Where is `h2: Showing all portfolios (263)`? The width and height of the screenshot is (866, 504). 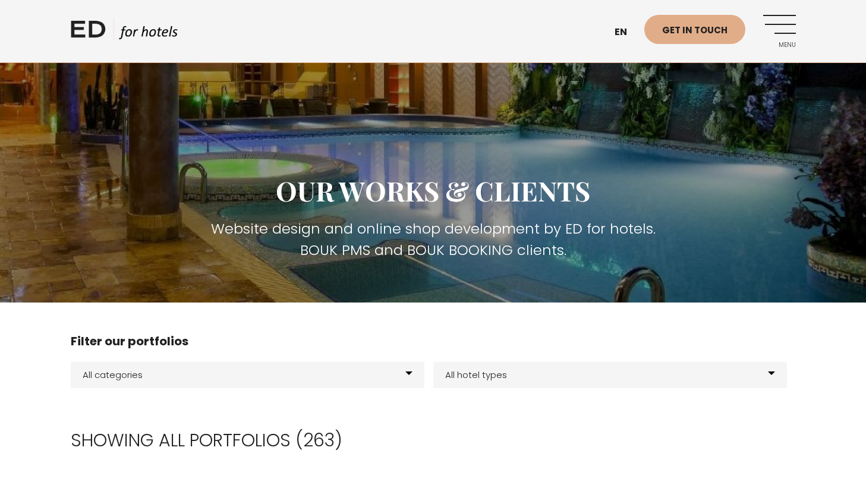
h2: Showing all portfolios (263) is located at coordinates (433, 440).